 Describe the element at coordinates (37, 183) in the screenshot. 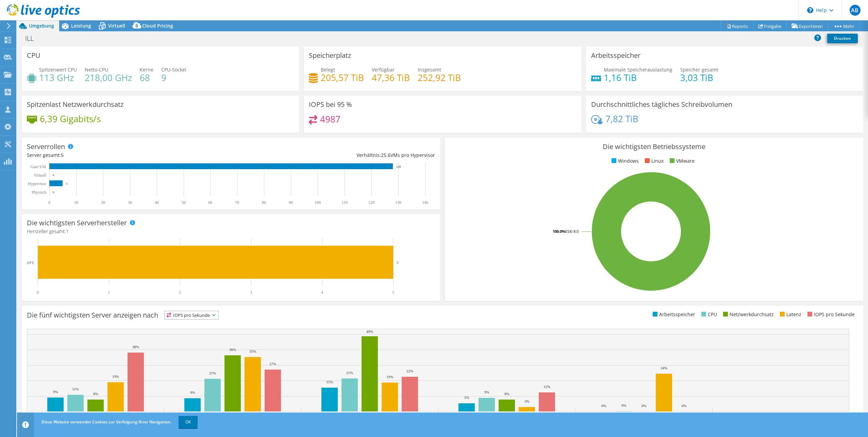

I see `text: Hypervisor` at that location.